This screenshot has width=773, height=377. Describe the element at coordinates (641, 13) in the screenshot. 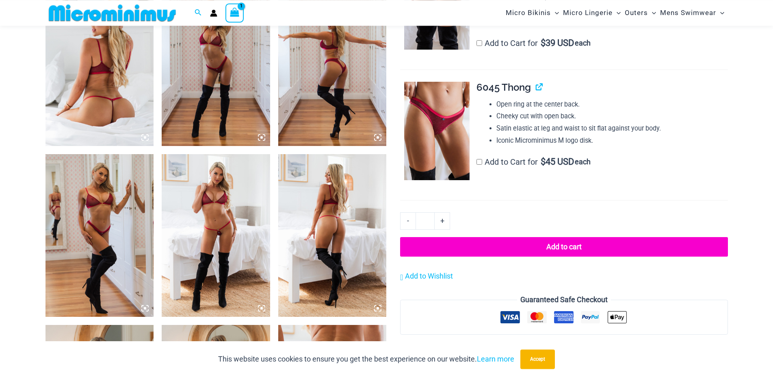

I see `a: OutersMenu ToggleMenu Toggle` at that location.